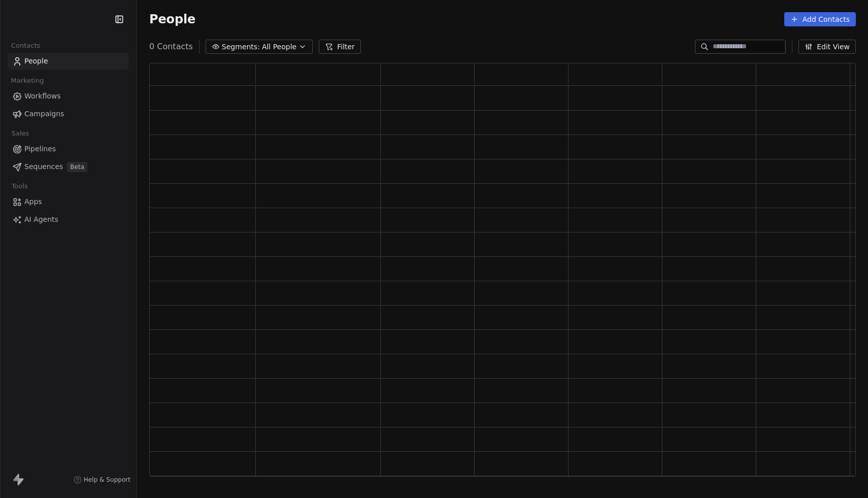 Image resolution: width=868 pixels, height=498 pixels. What do you see at coordinates (68, 167) in the screenshot?
I see `a: SequencesBeta` at bounding box center [68, 167].